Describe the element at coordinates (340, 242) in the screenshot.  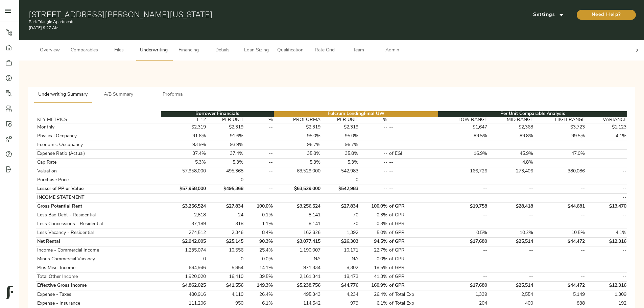
I see `td: $26,303` at that location.